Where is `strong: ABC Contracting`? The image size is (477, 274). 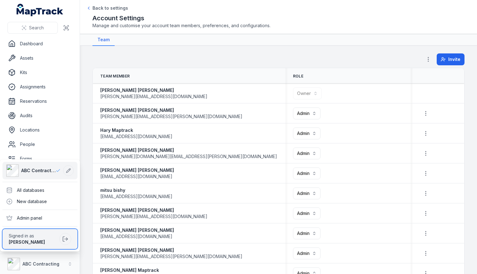 strong: ABC Contracting is located at coordinates (41, 264).